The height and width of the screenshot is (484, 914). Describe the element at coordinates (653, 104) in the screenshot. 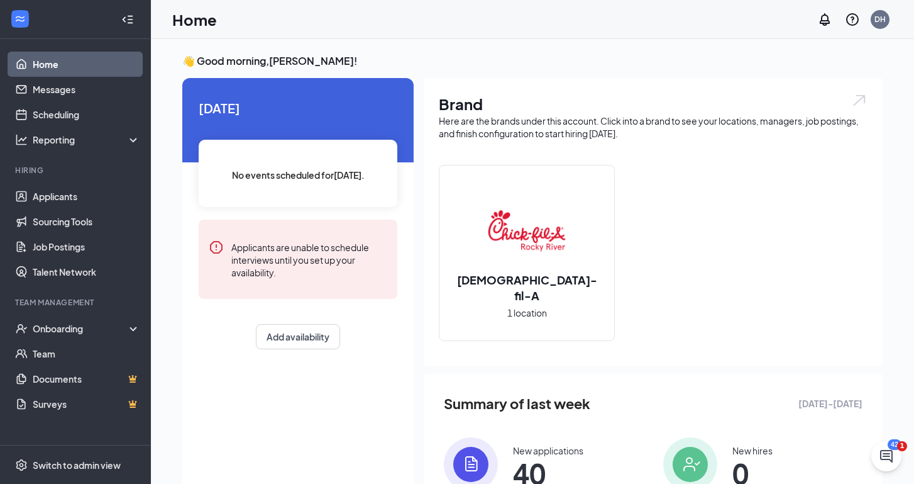

I see `h1: Brand` at that location.